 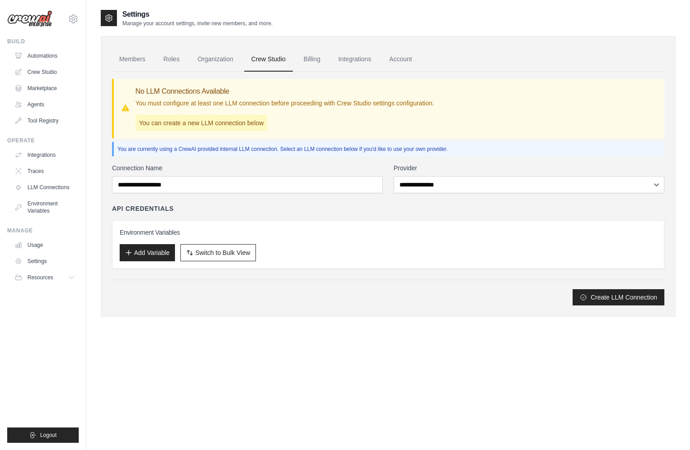 I want to click on a: Environment Variables, so click(x=45, y=207).